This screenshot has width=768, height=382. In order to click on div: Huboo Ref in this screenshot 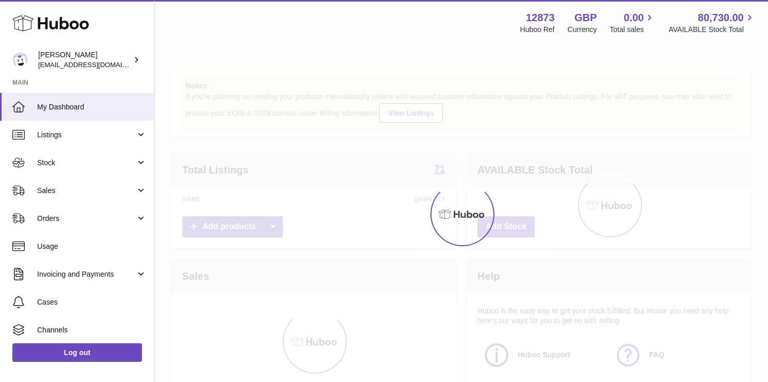, I will do `click(537, 29)`.